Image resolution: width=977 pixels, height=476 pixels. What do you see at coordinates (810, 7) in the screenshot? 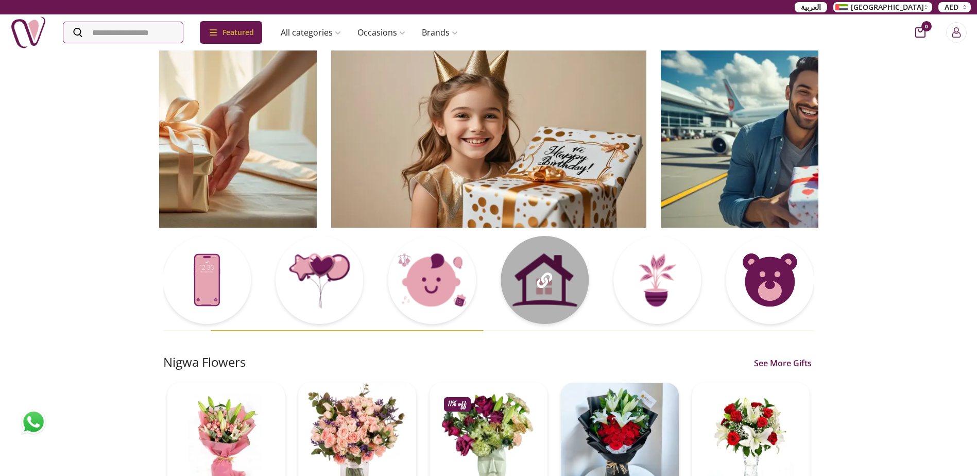
I see `span: العربية` at bounding box center [810, 7].